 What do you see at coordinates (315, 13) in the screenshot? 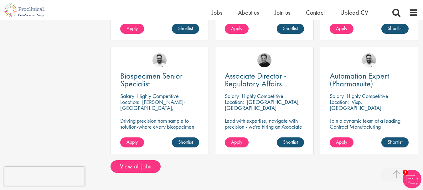
I see `a: Contact` at bounding box center [315, 13].